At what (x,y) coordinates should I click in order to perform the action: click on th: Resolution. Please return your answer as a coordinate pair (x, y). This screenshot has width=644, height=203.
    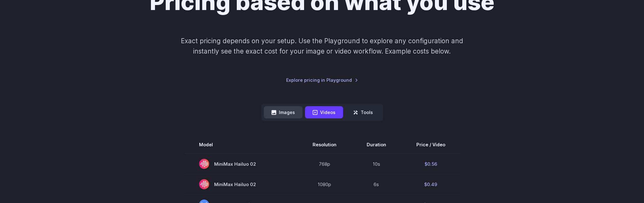
    Looking at the image, I should click on (324, 145).